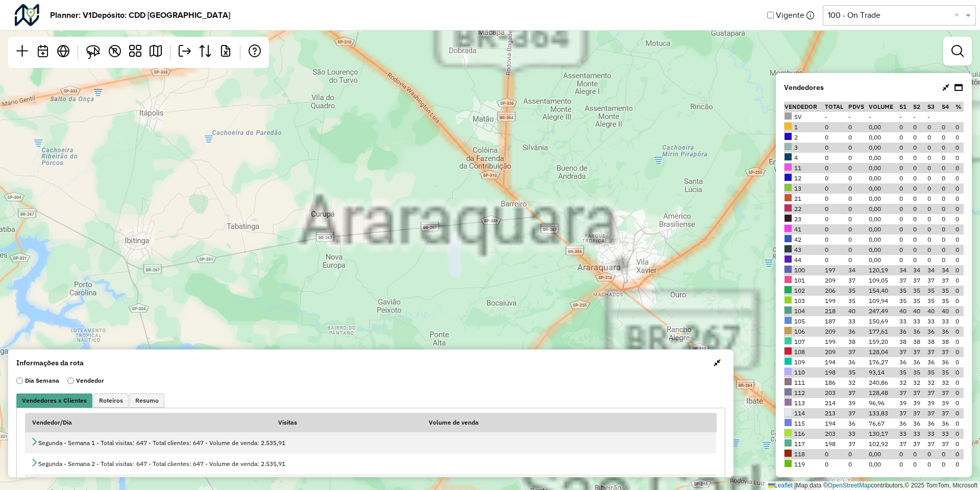 The height and width of the screenshot is (490, 980). I want to click on td: 34, so click(934, 270).